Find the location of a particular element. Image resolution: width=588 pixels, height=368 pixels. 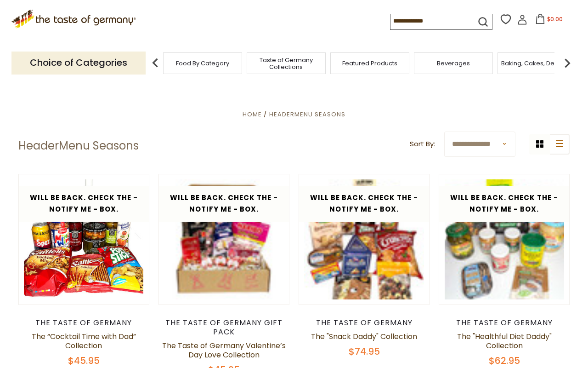

a: Food By Category is located at coordinates (203, 63).